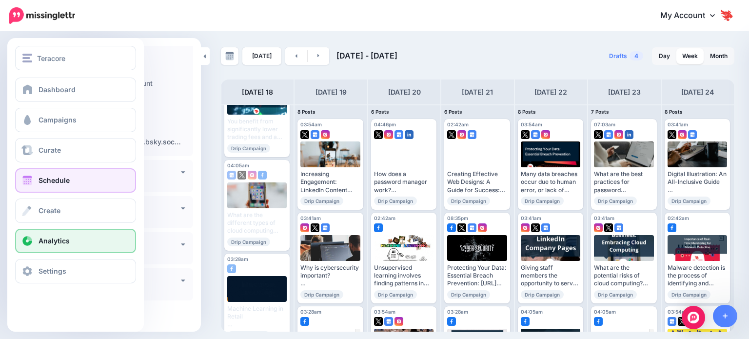 This screenshot has width=749, height=339. What do you see at coordinates (637, 56) in the screenshot?
I see `span: 4` at bounding box center [637, 56].